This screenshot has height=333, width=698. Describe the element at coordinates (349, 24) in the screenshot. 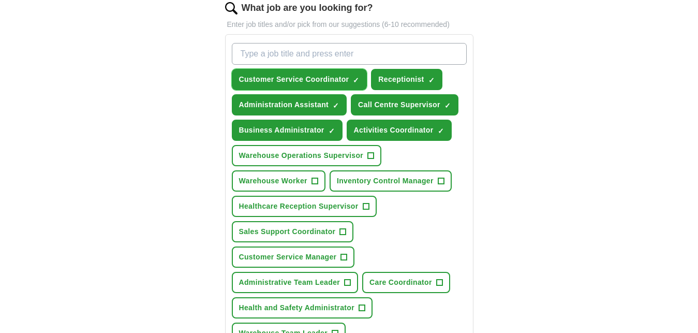

I see `p: Enter job titles and/or pick from our suggestions (6-10 recommended)` at that location.